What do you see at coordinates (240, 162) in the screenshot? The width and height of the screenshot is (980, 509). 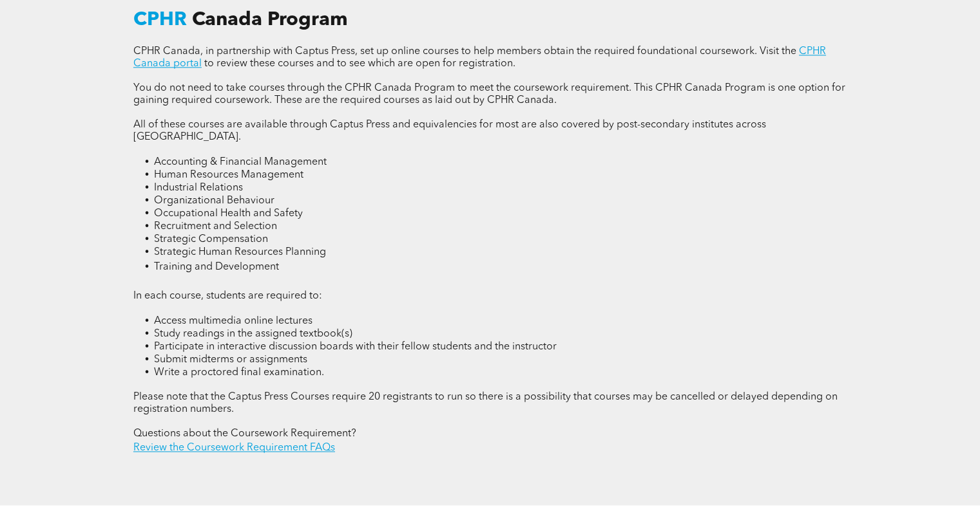 I see `span: Accounting & Financial Management` at bounding box center [240, 162].